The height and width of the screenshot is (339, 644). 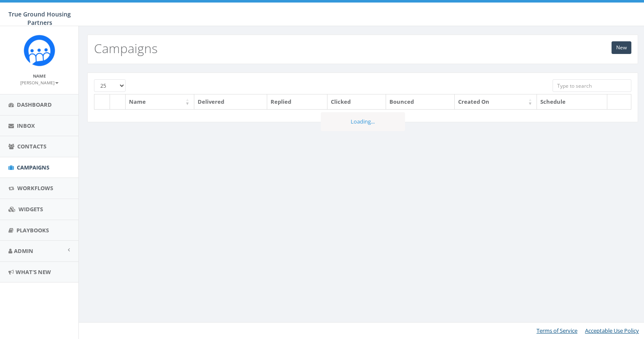 I want to click on input: Type to search, so click(x=592, y=86).